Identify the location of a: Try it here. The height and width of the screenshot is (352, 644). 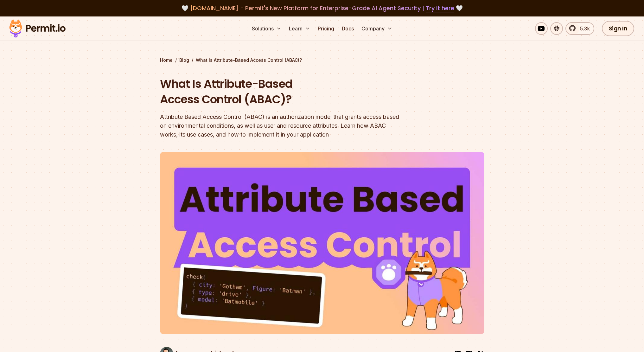
(440, 8).